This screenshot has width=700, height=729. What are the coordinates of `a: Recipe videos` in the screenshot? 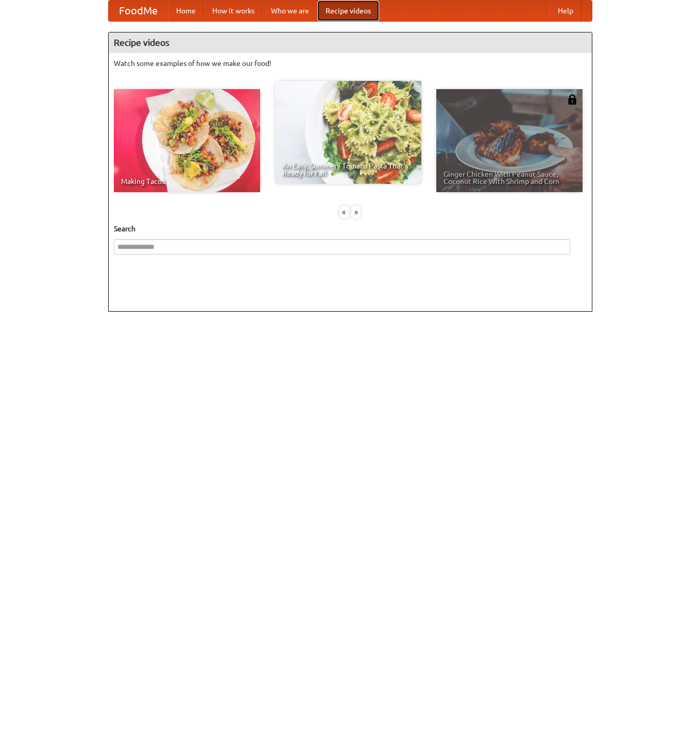 It's located at (348, 11).